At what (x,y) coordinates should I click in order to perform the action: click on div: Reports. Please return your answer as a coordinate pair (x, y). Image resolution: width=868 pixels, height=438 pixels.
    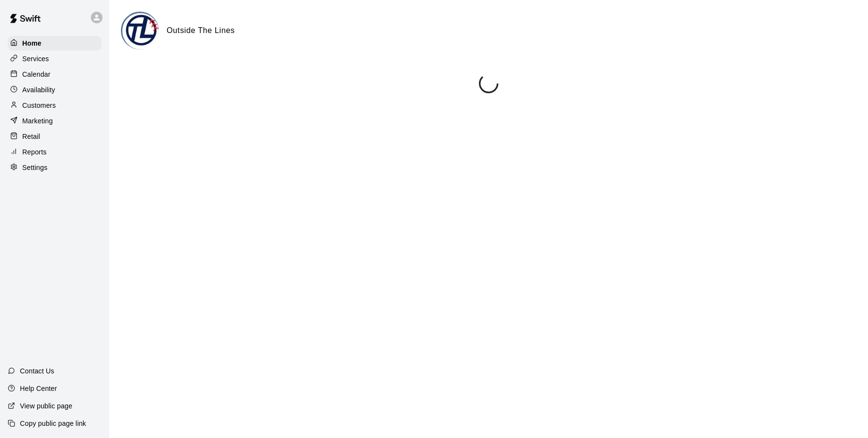
    Looking at the image, I should click on (55, 152).